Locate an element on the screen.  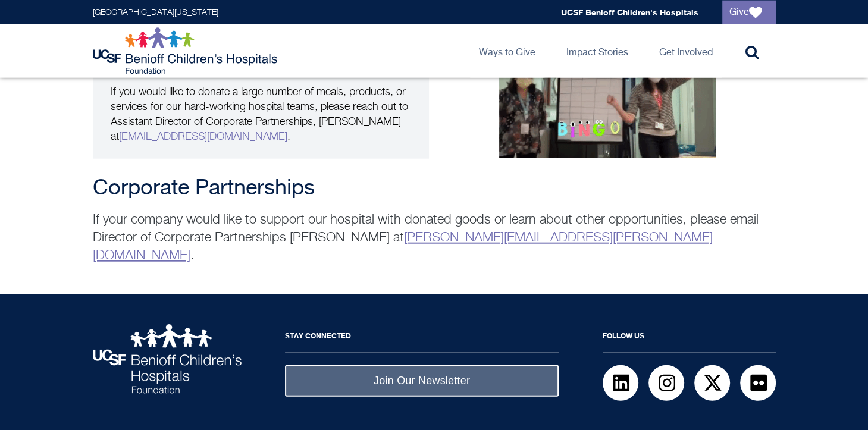
a: Ways to Give is located at coordinates (506, 52).